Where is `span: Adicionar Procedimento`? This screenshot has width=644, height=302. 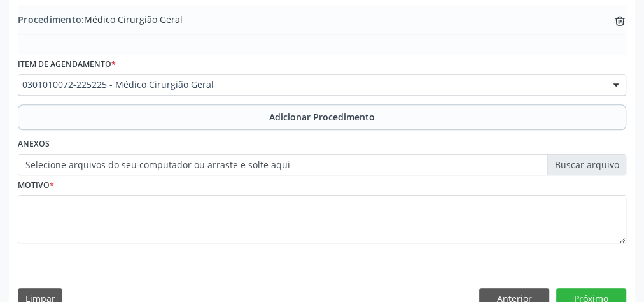
span: Adicionar Procedimento is located at coordinates (322, 117).